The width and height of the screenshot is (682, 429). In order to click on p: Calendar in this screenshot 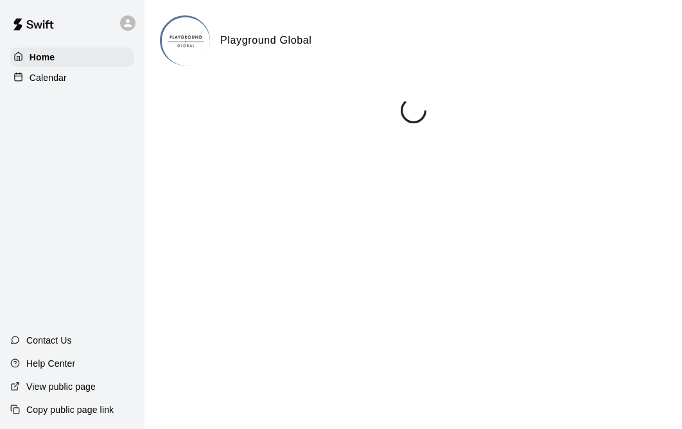, I will do `click(48, 78)`.